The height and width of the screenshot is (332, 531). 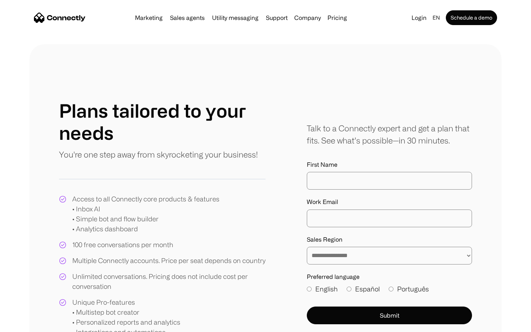 What do you see at coordinates (158, 154) in the screenshot?
I see `p: You're one step away from skyrocketing your business!` at bounding box center [158, 154].